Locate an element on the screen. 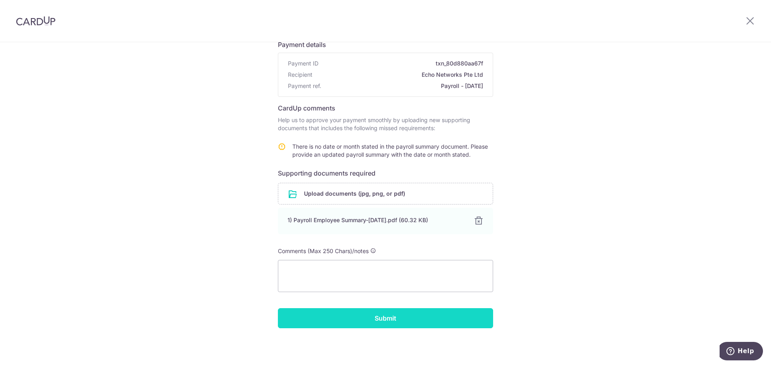 Image resolution: width=771 pixels, height=366 pixels. span: Help is located at coordinates (26, 9).